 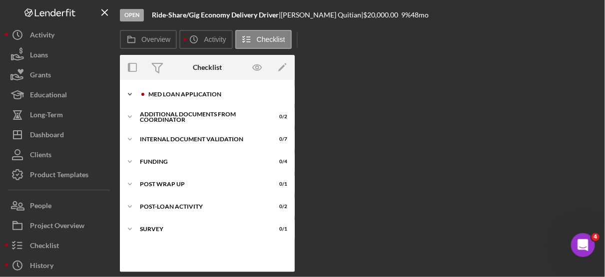 I want to click on a: Educational, so click(x=60, y=95).